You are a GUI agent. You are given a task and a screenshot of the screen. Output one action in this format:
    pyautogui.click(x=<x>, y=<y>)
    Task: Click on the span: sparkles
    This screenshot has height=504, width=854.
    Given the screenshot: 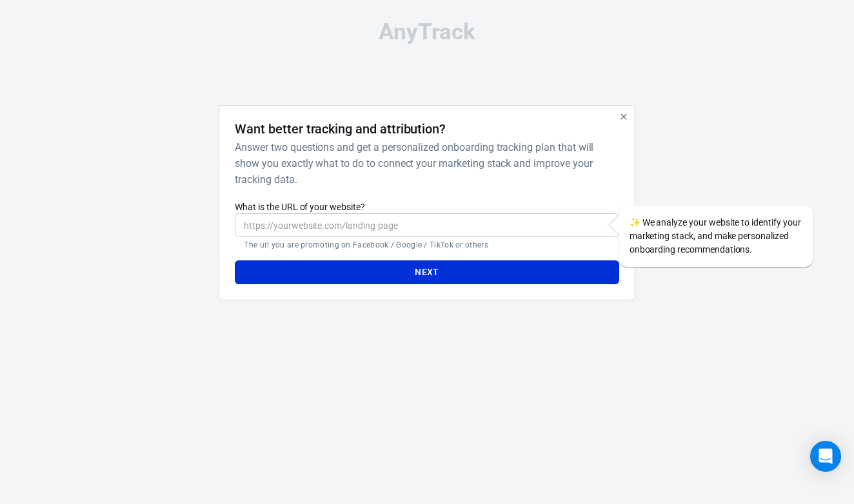 What is the action you would take?
    pyautogui.click(x=635, y=222)
    